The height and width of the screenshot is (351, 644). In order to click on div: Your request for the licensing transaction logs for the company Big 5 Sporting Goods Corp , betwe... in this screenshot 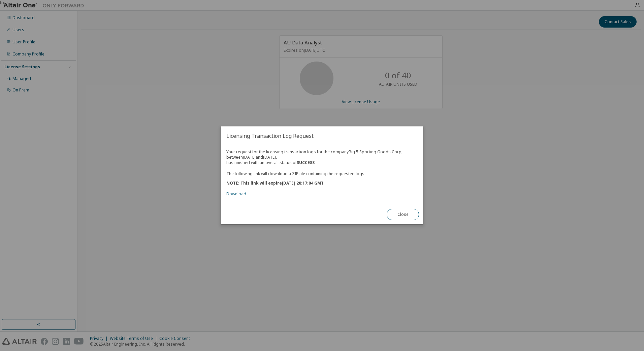, I will do `click(322, 173)`.